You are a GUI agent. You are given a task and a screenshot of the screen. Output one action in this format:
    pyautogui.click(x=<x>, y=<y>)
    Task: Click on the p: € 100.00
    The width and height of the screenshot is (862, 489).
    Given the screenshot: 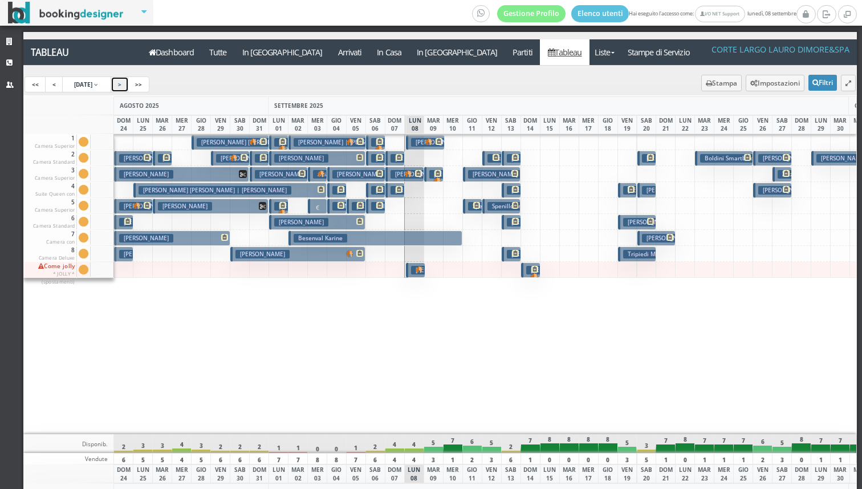 What is the action you would take?
    pyautogui.click(x=376, y=186)
    